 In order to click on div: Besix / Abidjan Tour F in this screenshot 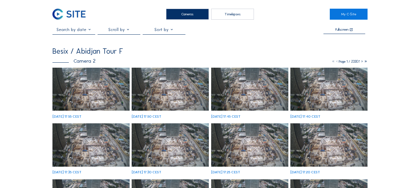, I will do `click(88, 51)`.